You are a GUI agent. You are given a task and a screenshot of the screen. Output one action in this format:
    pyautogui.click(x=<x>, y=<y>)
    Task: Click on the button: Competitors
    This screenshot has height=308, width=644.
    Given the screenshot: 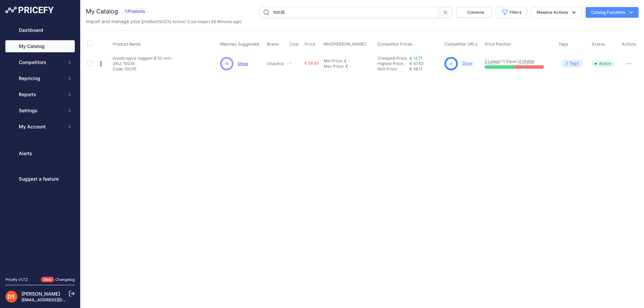 What is the action you would take?
    pyautogui.click(x=40, y=62)
    